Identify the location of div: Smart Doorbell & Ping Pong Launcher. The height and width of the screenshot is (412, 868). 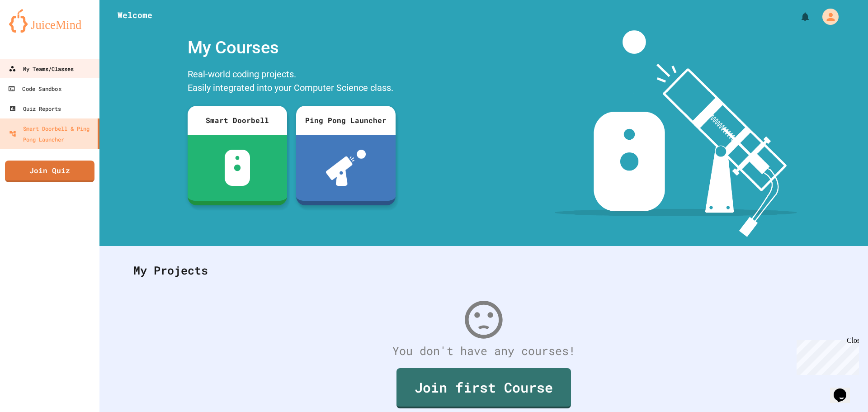
(51, 133).